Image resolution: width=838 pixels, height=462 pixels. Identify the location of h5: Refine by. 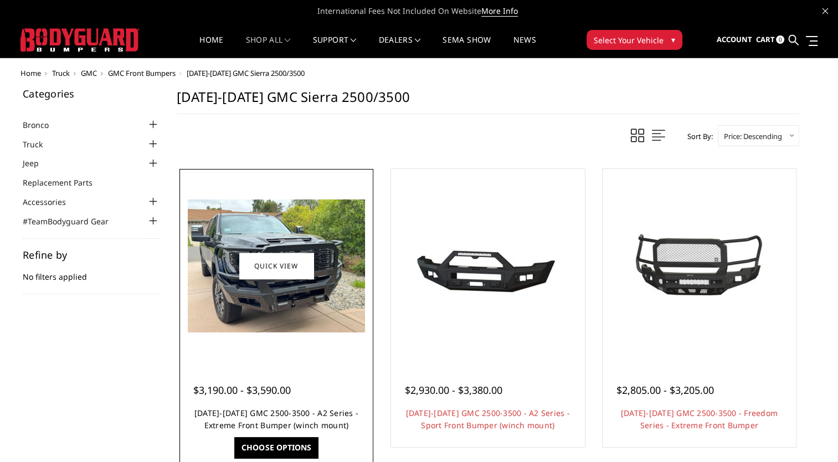
(91, 255).